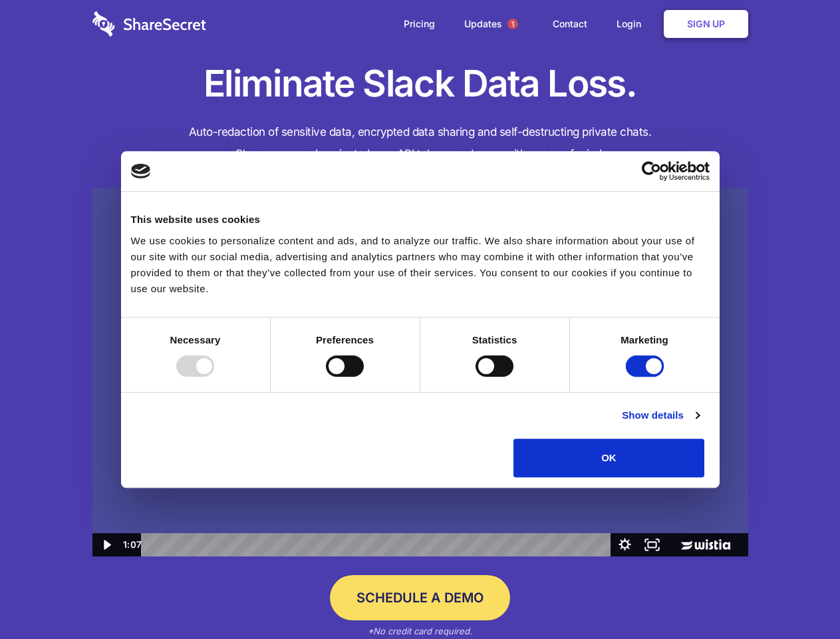  What do you see at coordinates (420, 220) in the screenshot?
I see `div: This website uses cookies` at bounding box center [420, 220].